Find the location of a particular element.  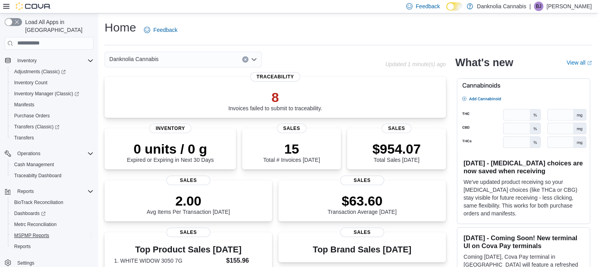

button: MSPMP Reports is located at coordinates (52, 235).